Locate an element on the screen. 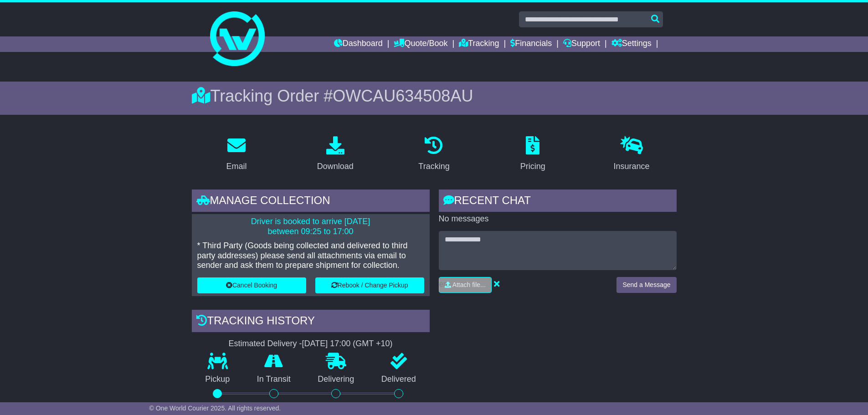 The image size is (868, 415). div: Tracking history is located at coordinates (311, 322).